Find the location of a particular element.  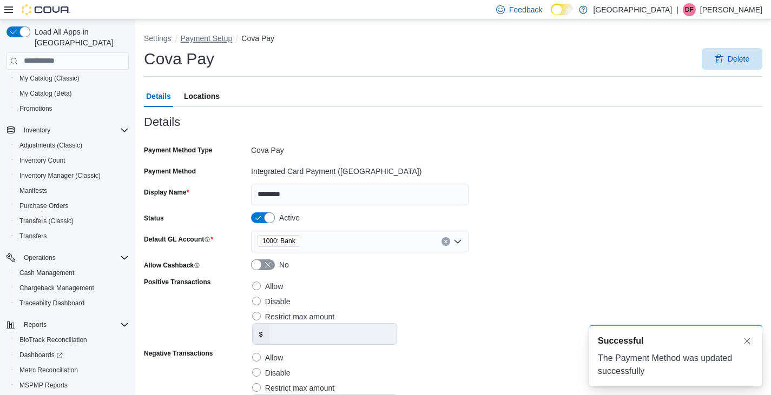

a: MSPMP Reports is located at coordinates (43, 386).